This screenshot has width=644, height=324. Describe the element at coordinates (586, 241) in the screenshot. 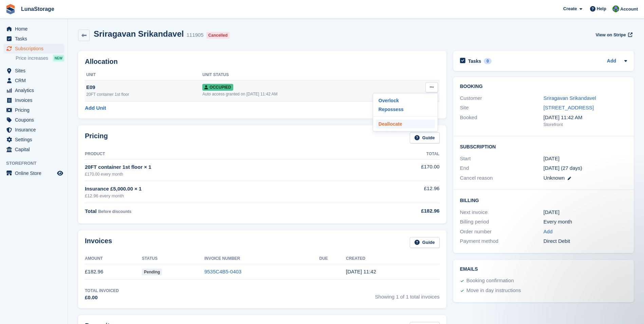

I see `div: Direct Debit` at that location.